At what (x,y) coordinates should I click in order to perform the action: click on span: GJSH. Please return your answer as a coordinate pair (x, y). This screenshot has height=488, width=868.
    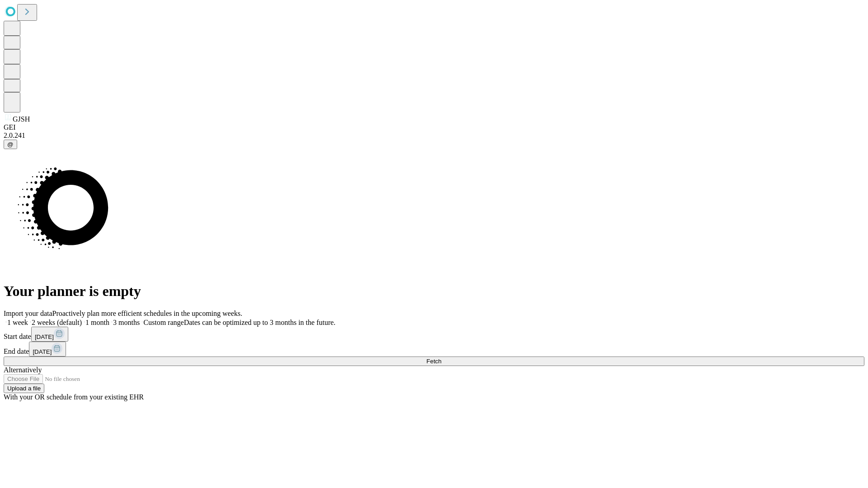
    Looking at the image, I should click on (22, 119).